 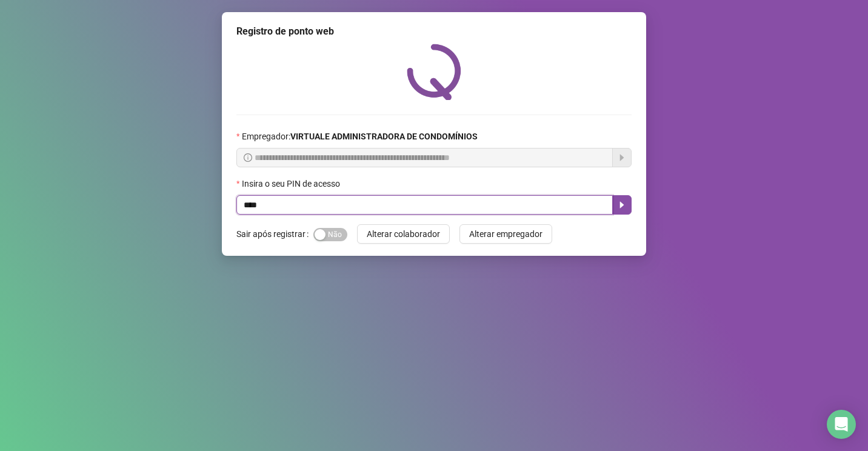 What do you see at coordinates (360, 136) in the screenshot?
I see `span: Empregador :` at bounding box center [360, 136].